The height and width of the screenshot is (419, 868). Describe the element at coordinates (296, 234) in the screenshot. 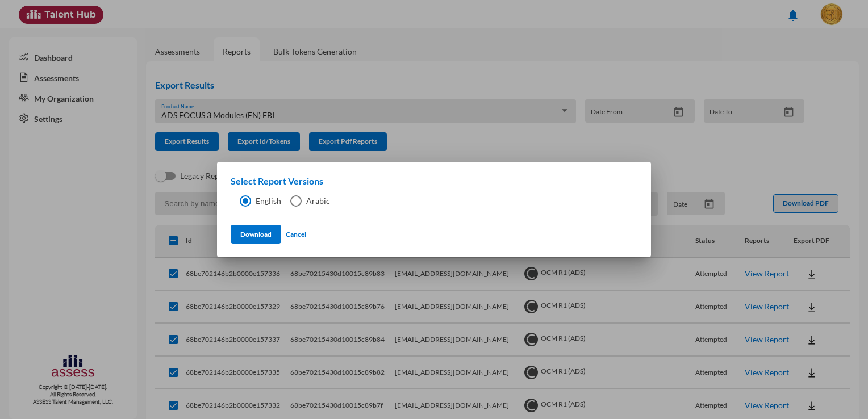

I see `button: Cancel` at that location.